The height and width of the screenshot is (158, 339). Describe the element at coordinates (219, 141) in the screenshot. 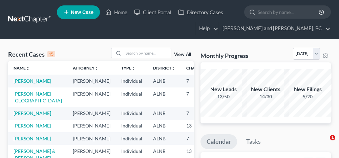

I see `a: Calendar` at that location.